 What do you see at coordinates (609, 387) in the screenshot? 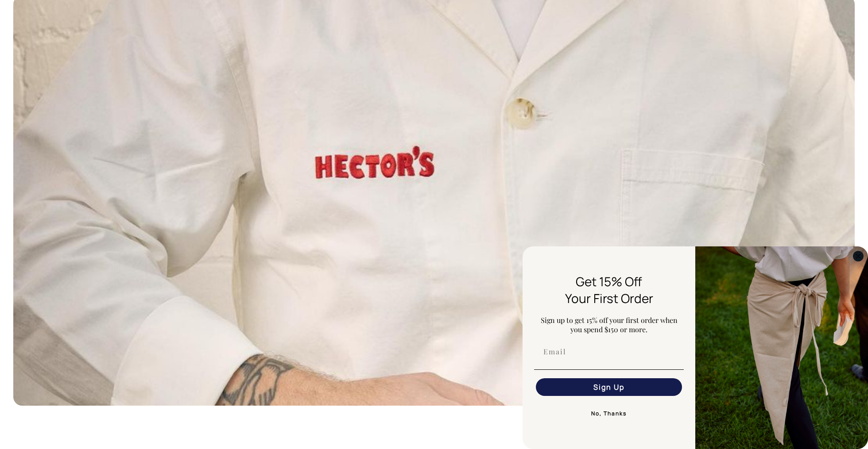
I see `button: Sign Up` at bounding box center [609, 387].